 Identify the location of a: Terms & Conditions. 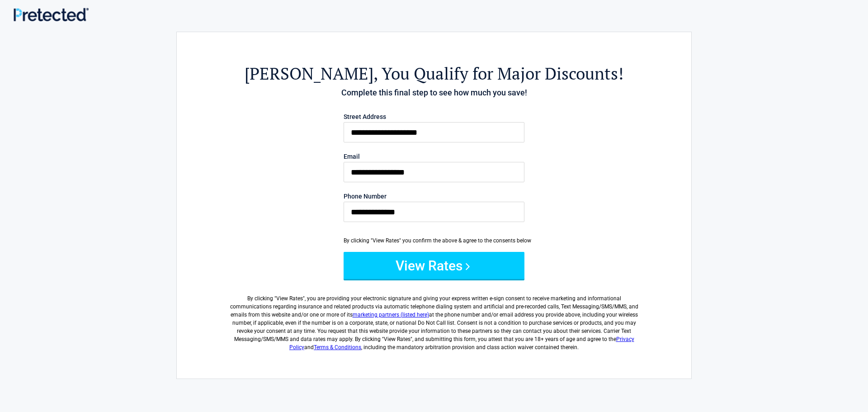
(337, 348).